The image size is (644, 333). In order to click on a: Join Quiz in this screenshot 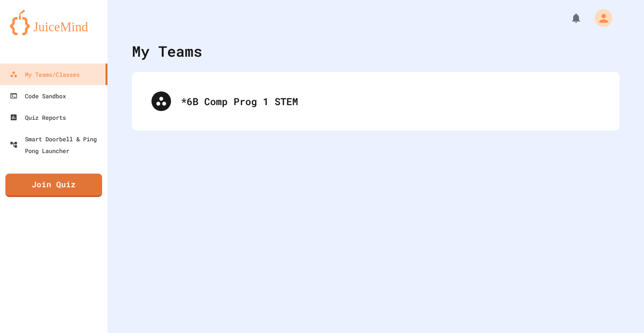, I will do `click(54, 185)`.